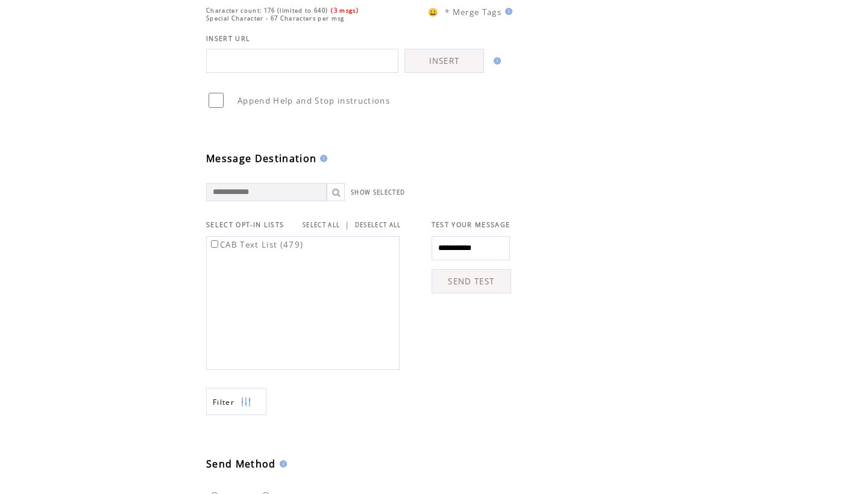 The image size is (868, 494). I want to click on span: INSERT URL, so click(228, 39).